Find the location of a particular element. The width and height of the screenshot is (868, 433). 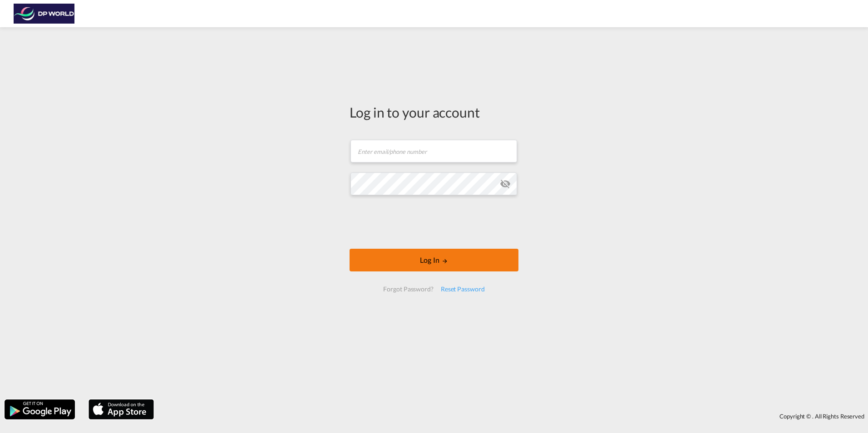

img: c08ca190194411f088ed0f3ba295208c.png is located at coordinates (44, 14).